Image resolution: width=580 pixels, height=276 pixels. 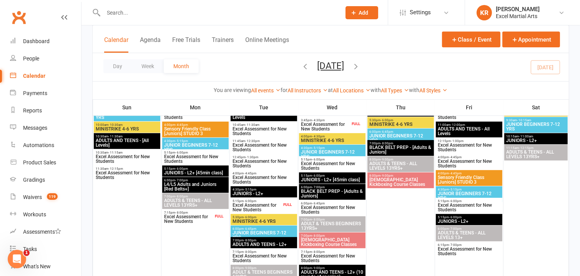 I want to click on span: 11:15am, so click(x=536, y=148).